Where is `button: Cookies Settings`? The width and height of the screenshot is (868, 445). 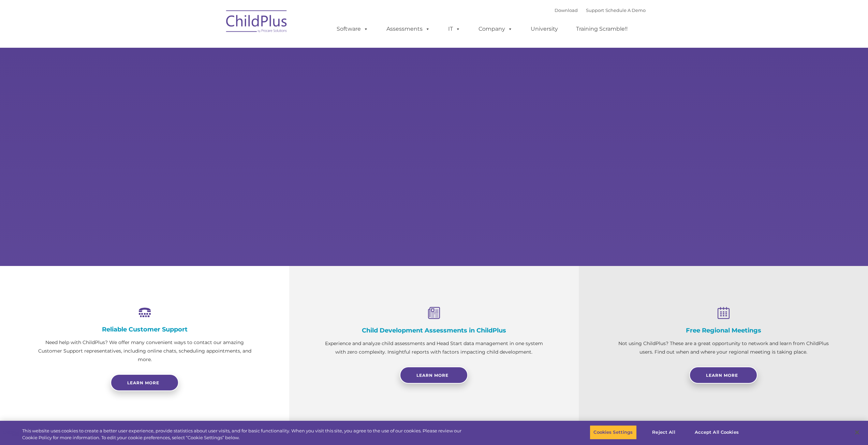 button: Cookies Settings is located at coordinates (613, 433).